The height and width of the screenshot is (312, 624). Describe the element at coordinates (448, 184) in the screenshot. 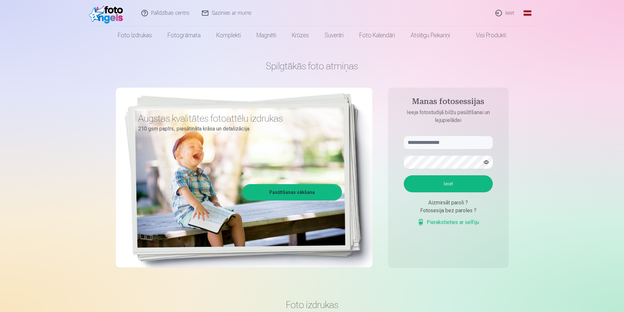

I see `button: Ieiet` at that location.